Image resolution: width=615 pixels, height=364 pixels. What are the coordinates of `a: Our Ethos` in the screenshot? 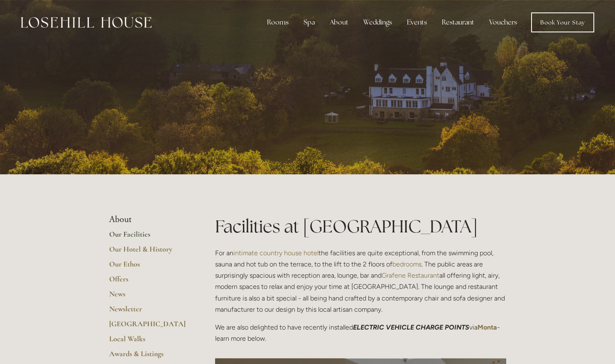 It's located at (149, 267).